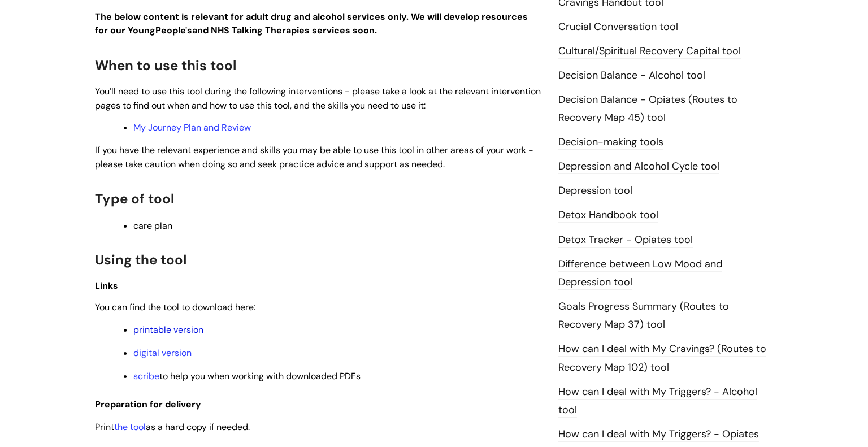 This screenshot has width=868, height=447. Describe the element at coordinates (662, 358) in the screenshot. I see `a: How can I deal with My Cravings? (Routes to Recovery Map 102) tool` at that location.